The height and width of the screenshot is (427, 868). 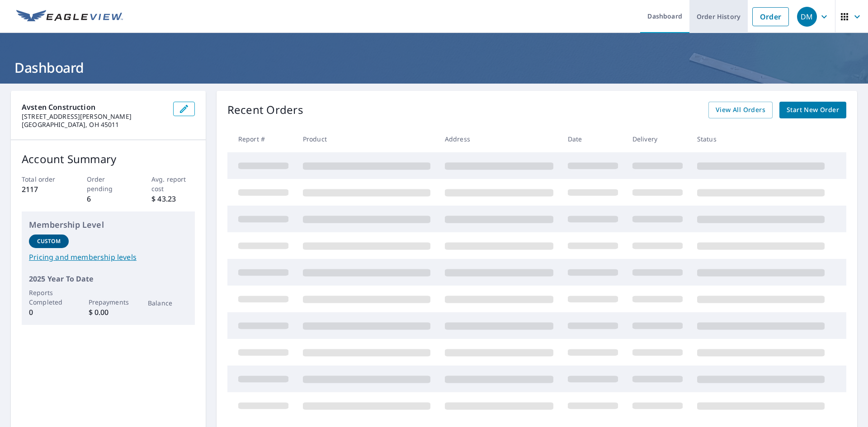 What do you see at coordinates (108, 184) in the screenshot?
I see `p: Order pending` at bounding box center [108, 184].